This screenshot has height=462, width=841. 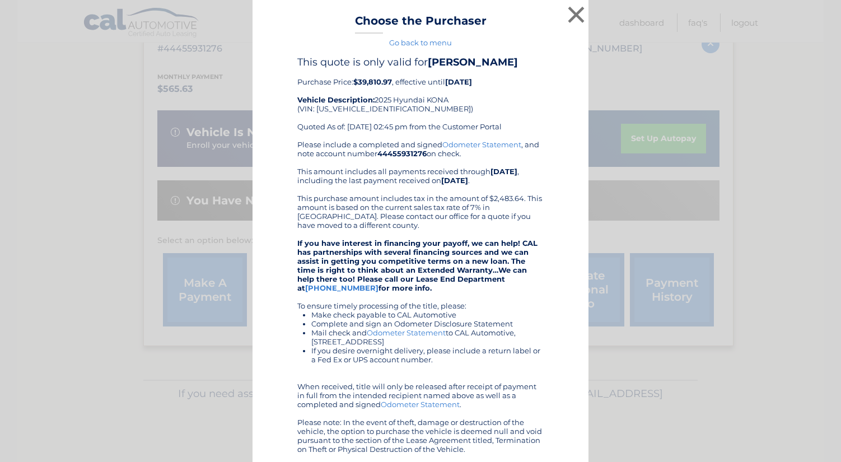 I want to click on li: Make check payable to CAL Automotive, so click(x=427, y=315).